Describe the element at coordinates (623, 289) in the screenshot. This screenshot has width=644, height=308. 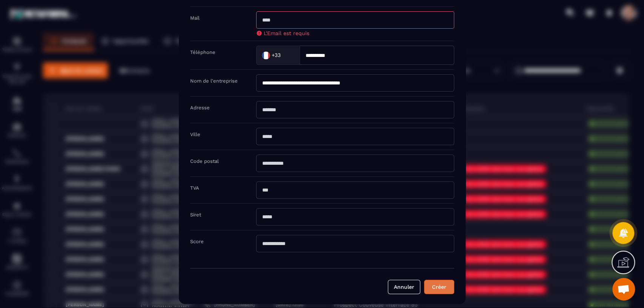
I see `div: Ouvrir le chat` at that location.